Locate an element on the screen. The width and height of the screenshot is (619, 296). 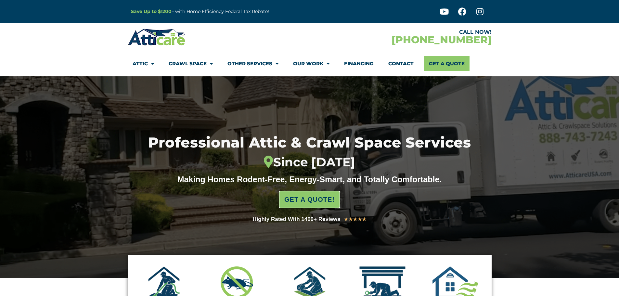
div: Highly Rated With 1400+ Reviews is located at coordinates (296, 219).